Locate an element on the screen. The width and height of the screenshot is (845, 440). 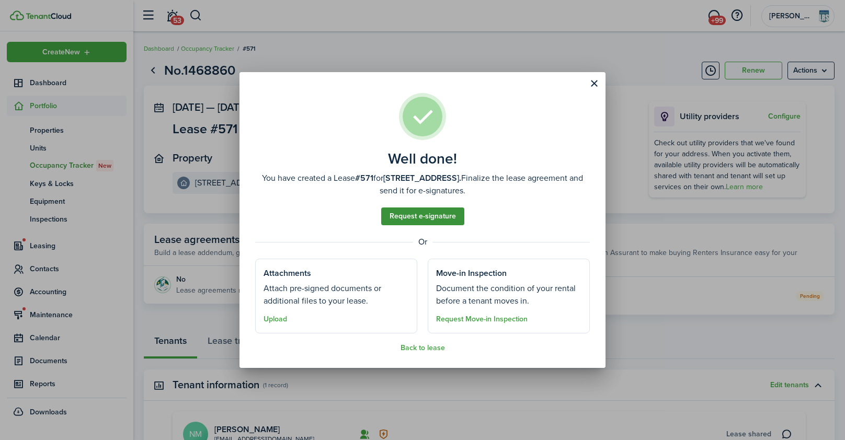
well-done-title: Well done! is located at coordinates (423, 159).